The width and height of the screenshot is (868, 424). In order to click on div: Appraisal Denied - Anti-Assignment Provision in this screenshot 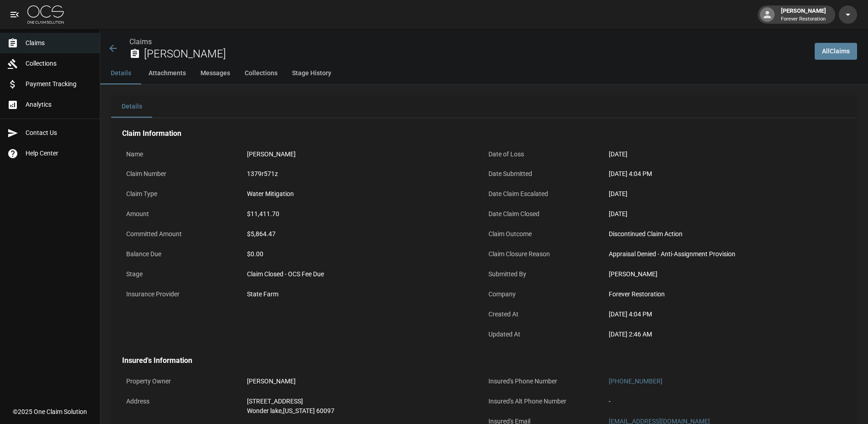, I will do `click(725, 254)`.